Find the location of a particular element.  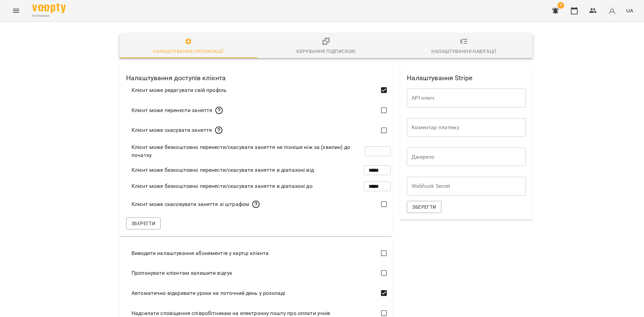

img: Voopty Logo is located at coordinates (49, 8).